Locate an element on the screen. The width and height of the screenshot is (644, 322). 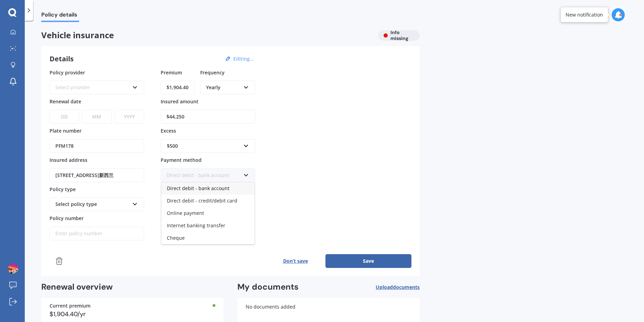
button: Save is located at coordinates (369, 261).